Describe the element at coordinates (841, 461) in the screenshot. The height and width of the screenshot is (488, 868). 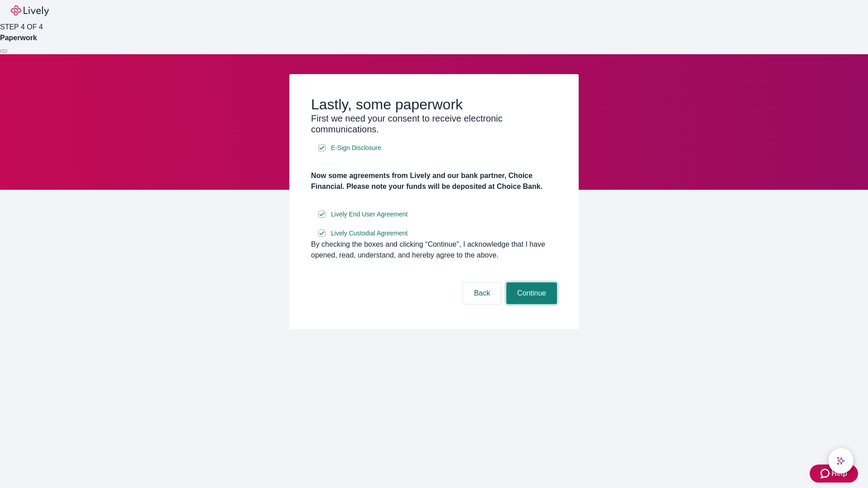
I see `button: chat` at that location.